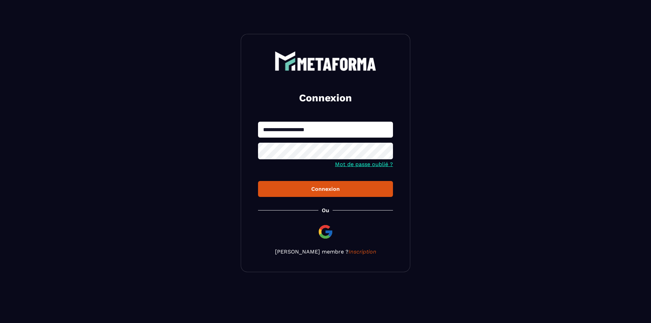  What do you see at coordinates (326, 98) in the screenshot?
I see `h2: Connexion` at bounding box center [326, 98].